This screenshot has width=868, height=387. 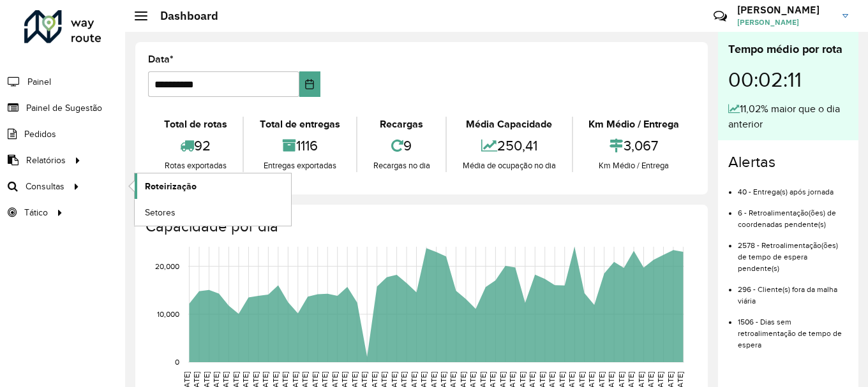 I want to click on button: Choose Date, so click(x=310, y=84).